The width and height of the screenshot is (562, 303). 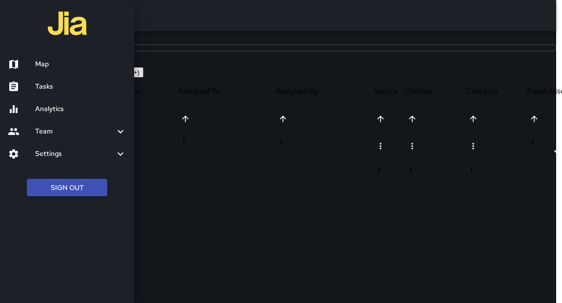 I want to click on button: Sign Out, so click(x=67, y=188).